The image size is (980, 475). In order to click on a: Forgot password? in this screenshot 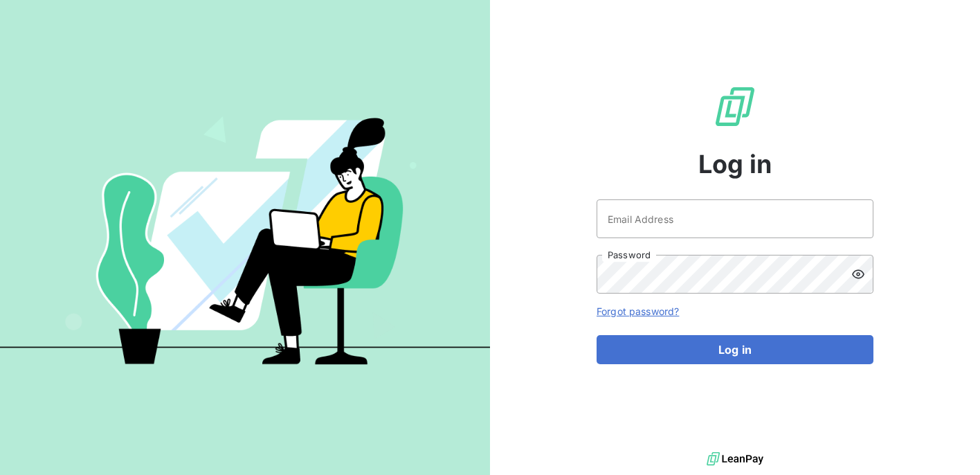, I will do `click(638, 311)`.